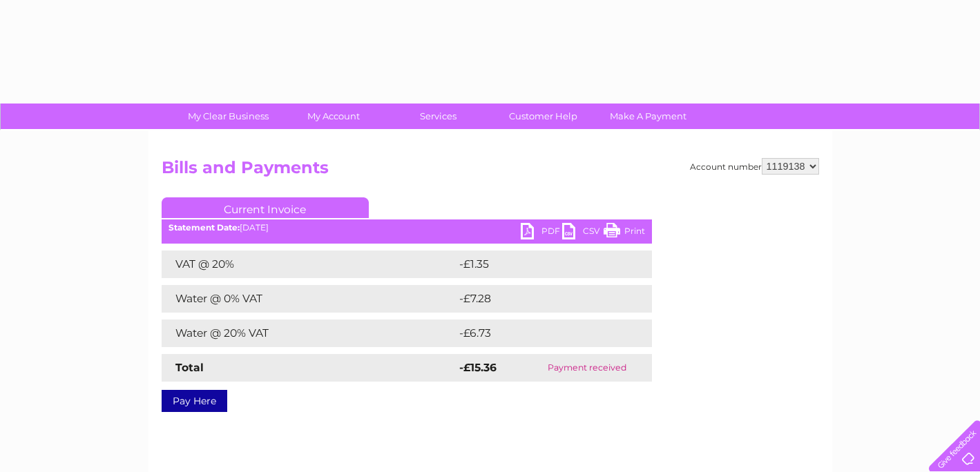 This screenshot has width=980, height=472. What do you see at coordinates (541, 232) in the screenshot?
I see `a: PDF` at bounding box center [541, 232].